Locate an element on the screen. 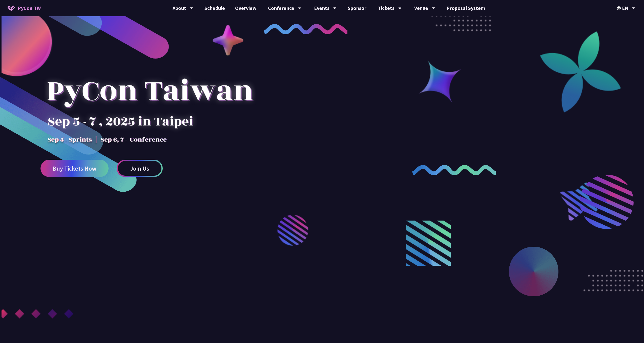 The height and width of the screenshot is (343, 644). button: Buy Tickets Now is located at coordinates (74, 168).